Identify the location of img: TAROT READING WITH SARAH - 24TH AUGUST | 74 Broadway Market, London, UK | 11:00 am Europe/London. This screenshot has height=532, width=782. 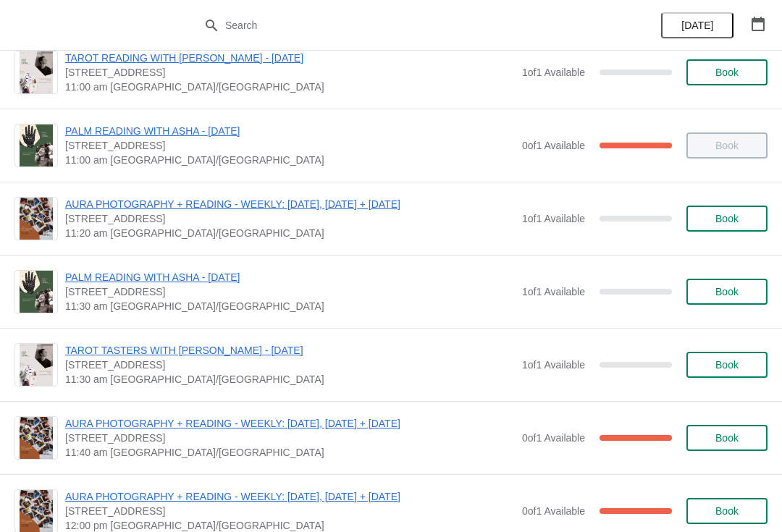
(36, 73).